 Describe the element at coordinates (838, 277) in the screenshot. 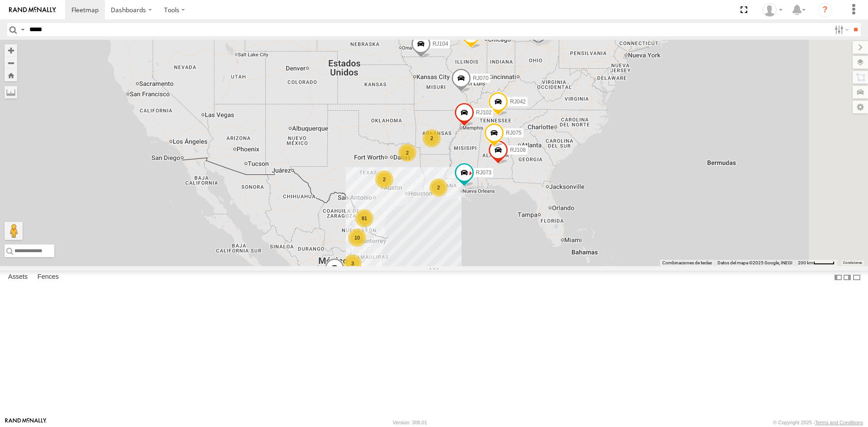

I see `label: Dock Summary Table to the Left` at that location.